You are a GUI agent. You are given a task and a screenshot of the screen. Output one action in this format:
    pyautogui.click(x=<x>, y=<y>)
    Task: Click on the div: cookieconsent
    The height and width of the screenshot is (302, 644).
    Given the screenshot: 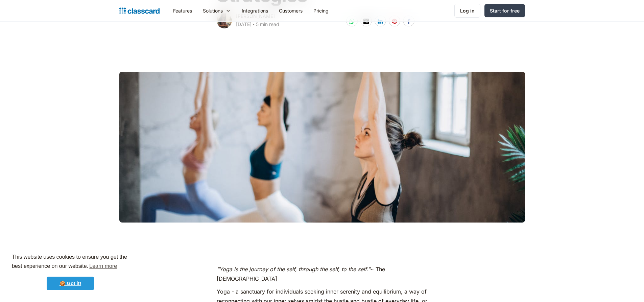 What is the action you would take?
    pyautogui.click(x=70, y=272)
    